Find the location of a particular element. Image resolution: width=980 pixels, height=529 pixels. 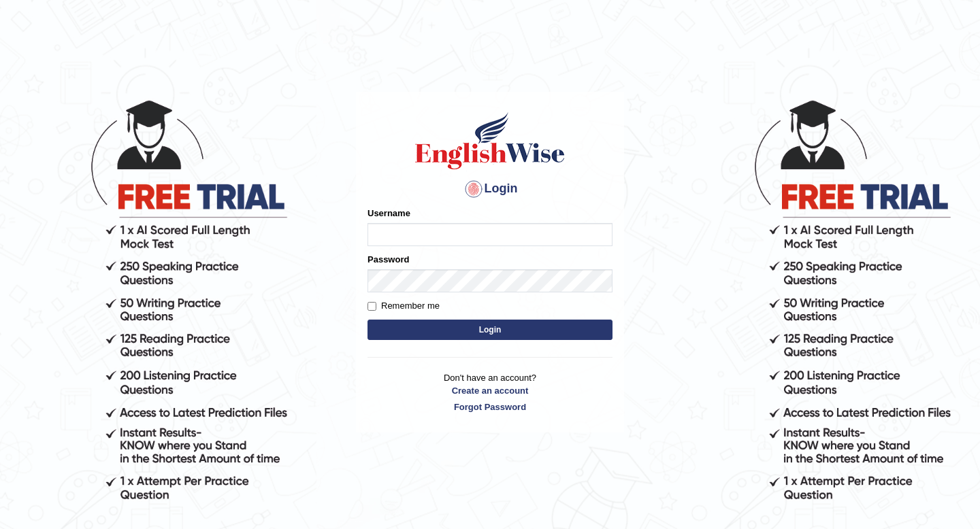

p: Don't have an account? is located at coordinates (490, 393).